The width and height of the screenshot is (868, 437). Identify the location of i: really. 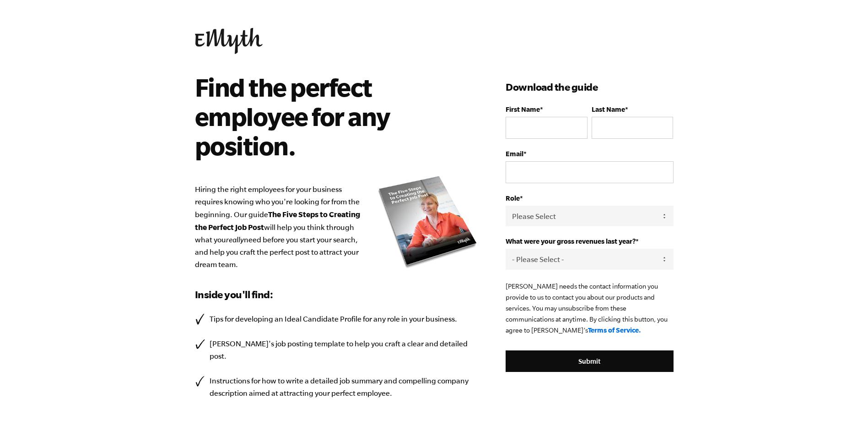
(235, 239).